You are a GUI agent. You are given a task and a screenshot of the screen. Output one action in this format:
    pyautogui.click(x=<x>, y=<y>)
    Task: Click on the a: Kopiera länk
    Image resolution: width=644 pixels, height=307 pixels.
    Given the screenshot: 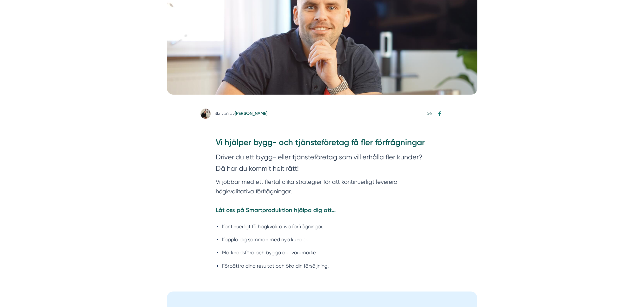 What is the action you would take?
    pyautogui.click(x=429, y=113)
    